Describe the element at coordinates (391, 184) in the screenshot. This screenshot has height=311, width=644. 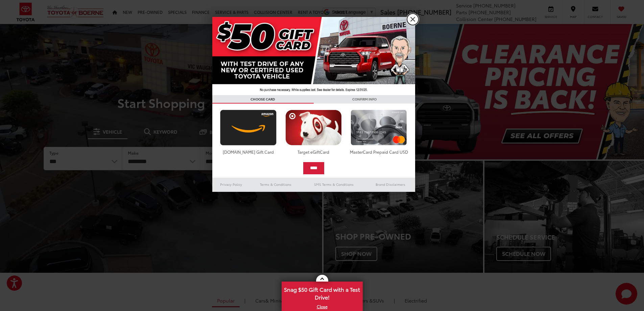
I see `a: Brand Disclaimers` at that location.